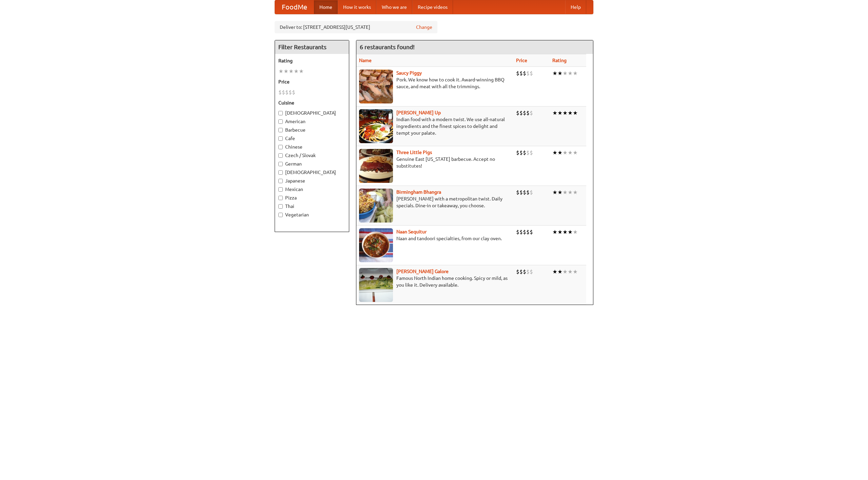  I want to click on a: Help, so click(576, 7).